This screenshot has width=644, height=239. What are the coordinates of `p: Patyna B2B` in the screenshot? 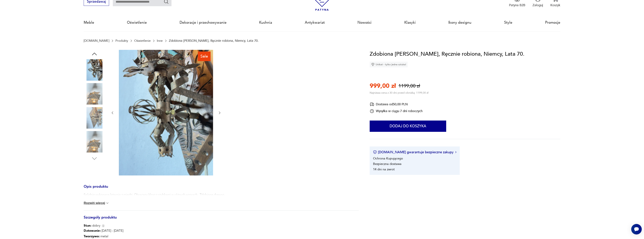 It's located at (517, 5).